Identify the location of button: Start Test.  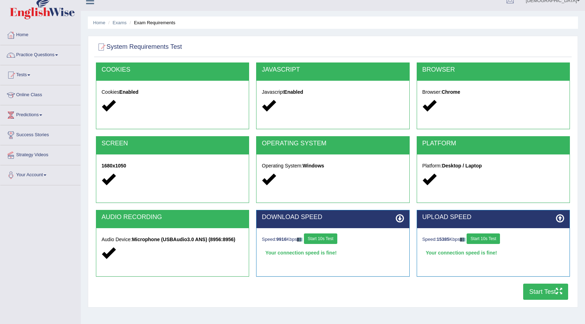
(545, 292).